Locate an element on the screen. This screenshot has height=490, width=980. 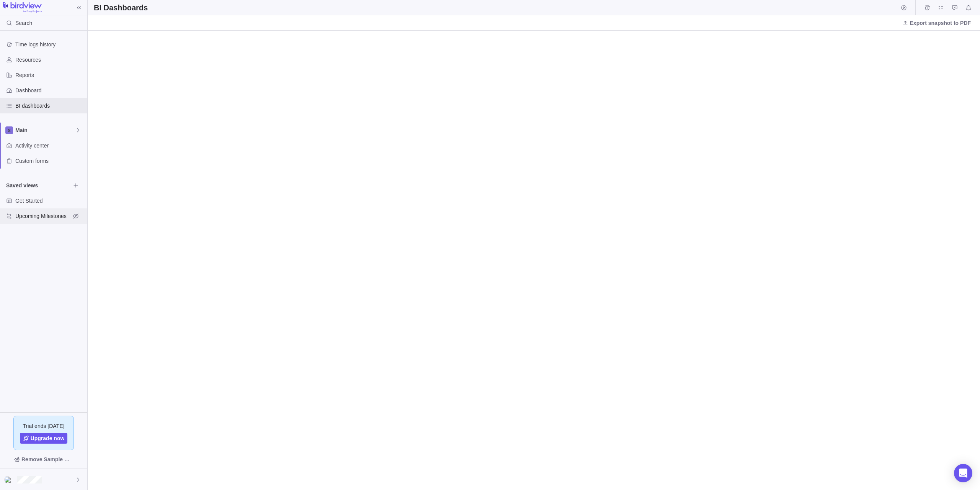
h2: BI Dashboards is located at coordinates (121, 8).